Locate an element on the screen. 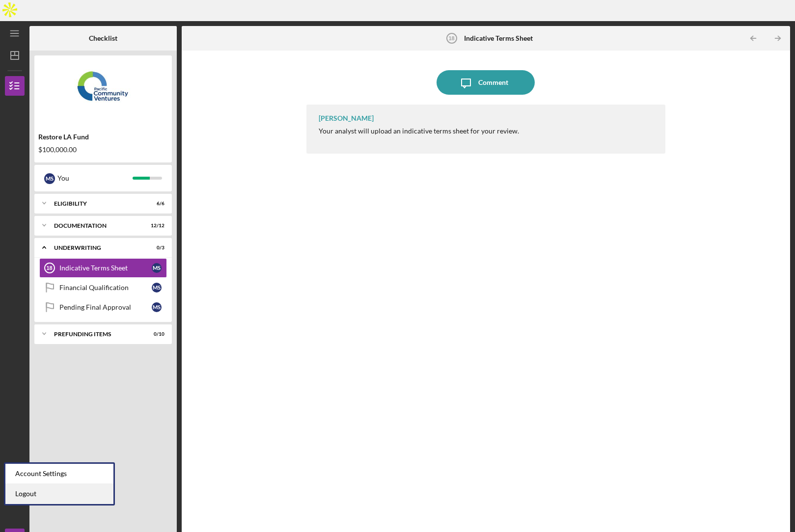 The height and width of the screenshot is (532, 795). div: 0 / 10 is located at coordinates (155, 335).